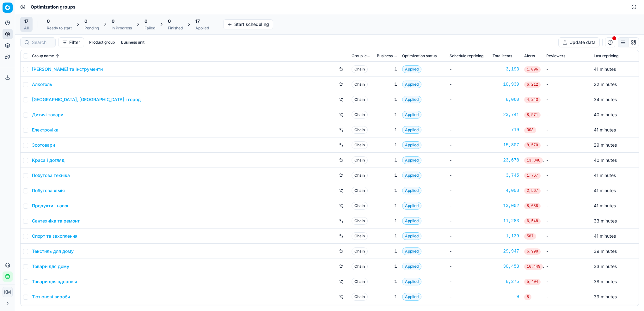 This screenshot has height=311, width=644. I want to click on div: 9, so click(506, 296).